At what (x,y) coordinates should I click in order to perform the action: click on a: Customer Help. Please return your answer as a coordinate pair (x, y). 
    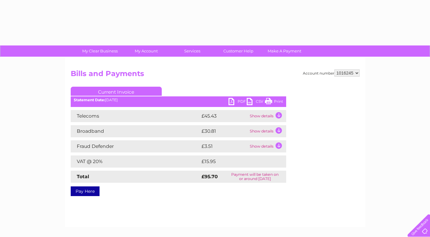
    Looking at the image, I should click on (238, 51).